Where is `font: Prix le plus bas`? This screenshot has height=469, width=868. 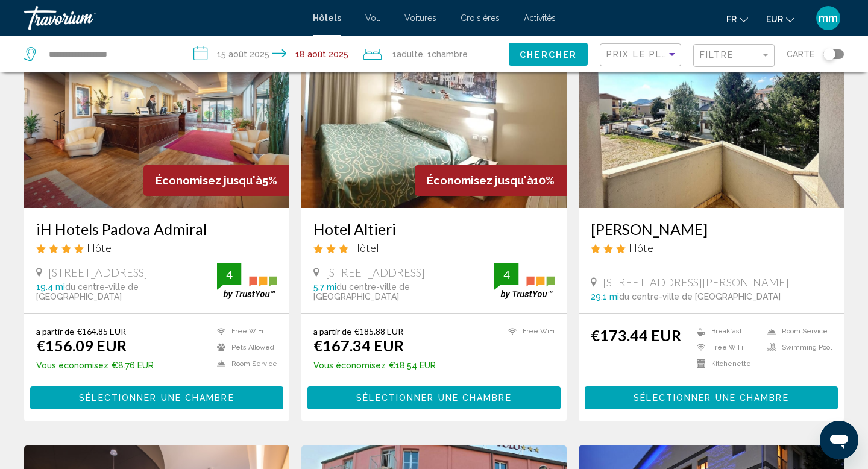
font: Prix le plus bas is located at coordinates (653, 55).